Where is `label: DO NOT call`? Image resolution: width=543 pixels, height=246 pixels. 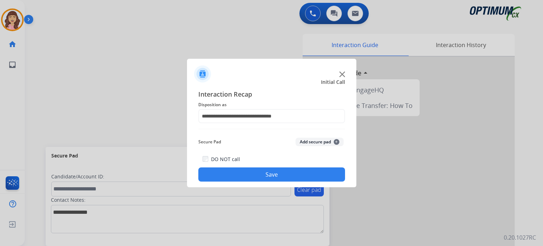 label: DO NOT call is located at coordinates (225, 159).